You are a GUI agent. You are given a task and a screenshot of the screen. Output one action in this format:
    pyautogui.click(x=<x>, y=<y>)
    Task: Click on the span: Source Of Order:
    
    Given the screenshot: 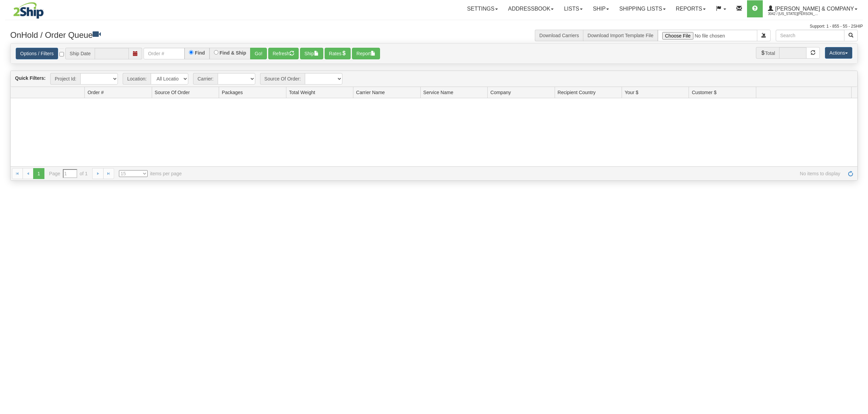 What is the action you would take?
    pyautogui.click(x=282, y=79)
    